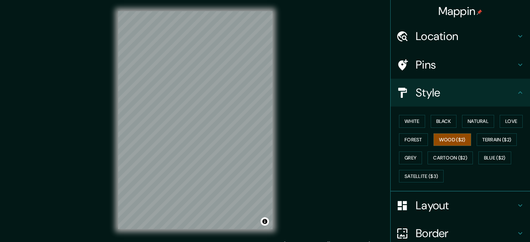 The height and width of the screenshot is (242, 530). What do you see at coordinates (195, 120) in the screenshot?
I see `canvas: Map` at bounding box center [195, 120].